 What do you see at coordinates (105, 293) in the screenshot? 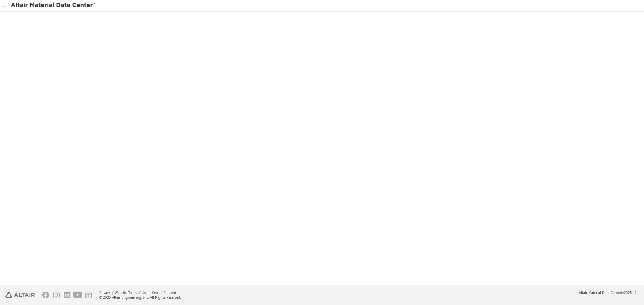
I see `a: Privacy` at bounding box center [105, 293].